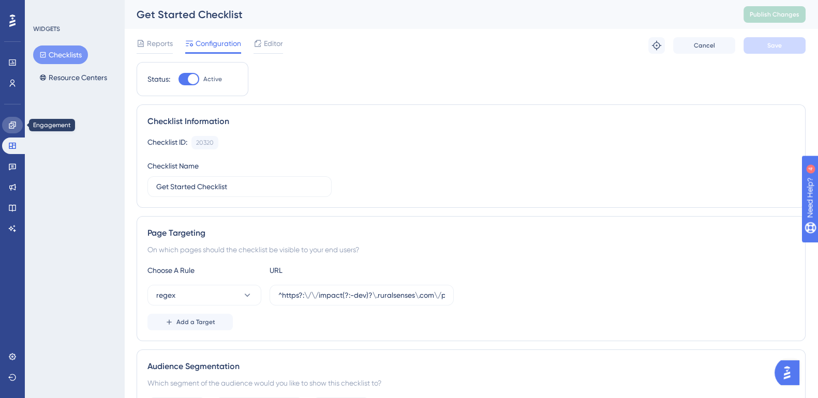  I want to click on button: regex, so click(204, 295).